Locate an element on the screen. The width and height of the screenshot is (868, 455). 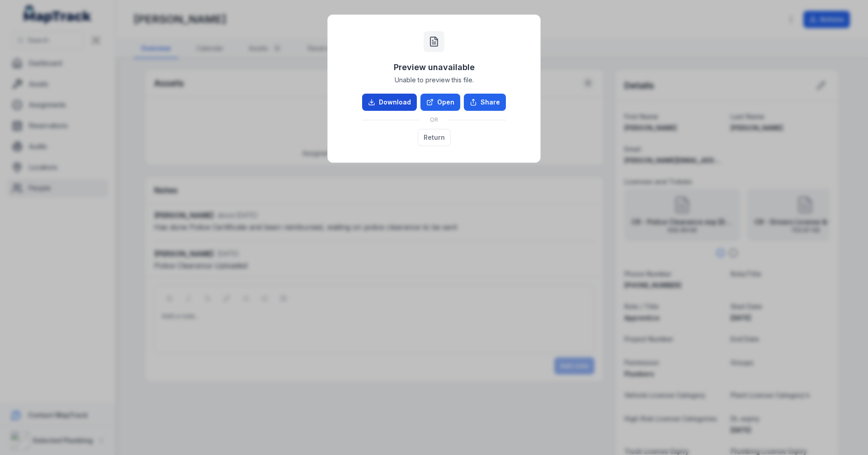
div: OR is located at coordinates (434, 120).